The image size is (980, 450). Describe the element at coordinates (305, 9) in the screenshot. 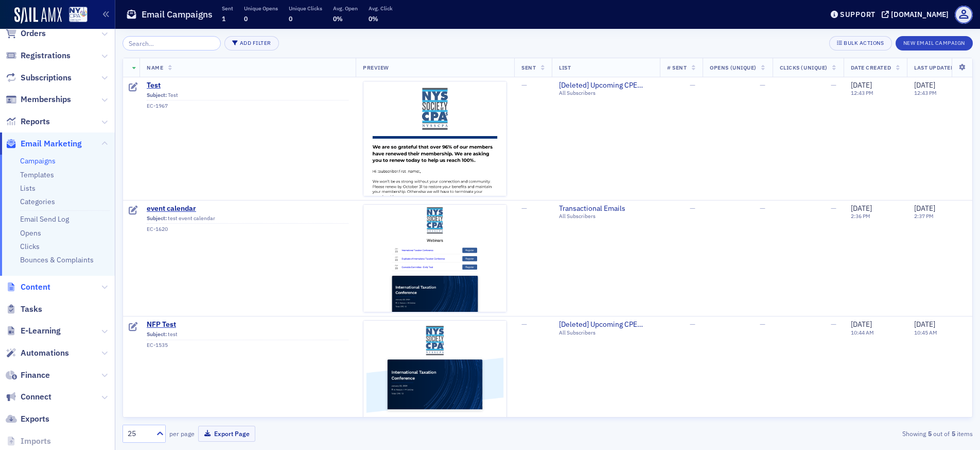

I see `p: Unique Clicks` at that location.